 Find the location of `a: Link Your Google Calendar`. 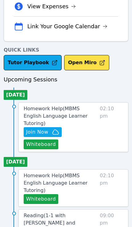

a: Link Your Google Calendar is located at coordinates (67, 26).